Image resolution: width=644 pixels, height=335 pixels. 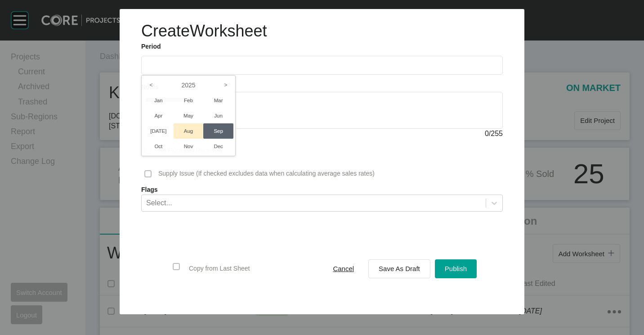 What do you see at coordinates (188, 131) in the screenshot?
I see `li: Aug` at bounding box center [188, 131].